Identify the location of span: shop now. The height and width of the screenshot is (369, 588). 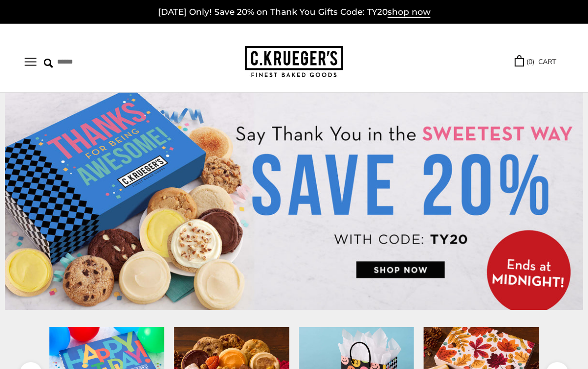
(408, 13).